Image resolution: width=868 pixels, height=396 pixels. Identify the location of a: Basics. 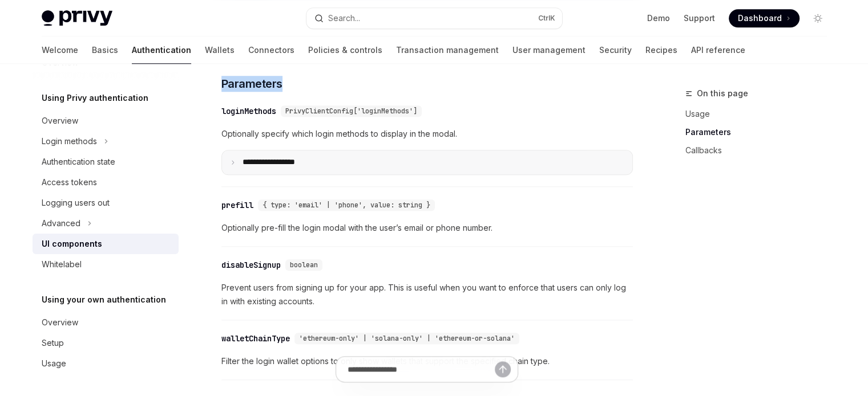
(105, 50).